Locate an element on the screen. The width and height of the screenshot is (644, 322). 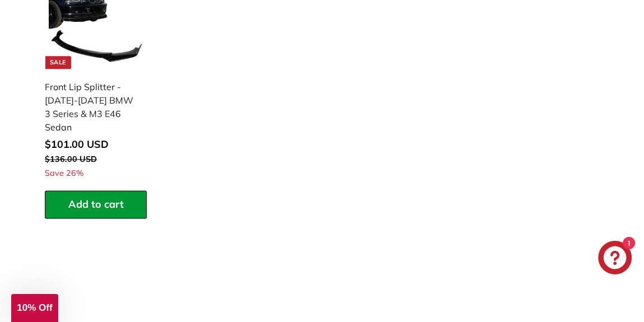
div: Sale is located at coordinates (59, 62).